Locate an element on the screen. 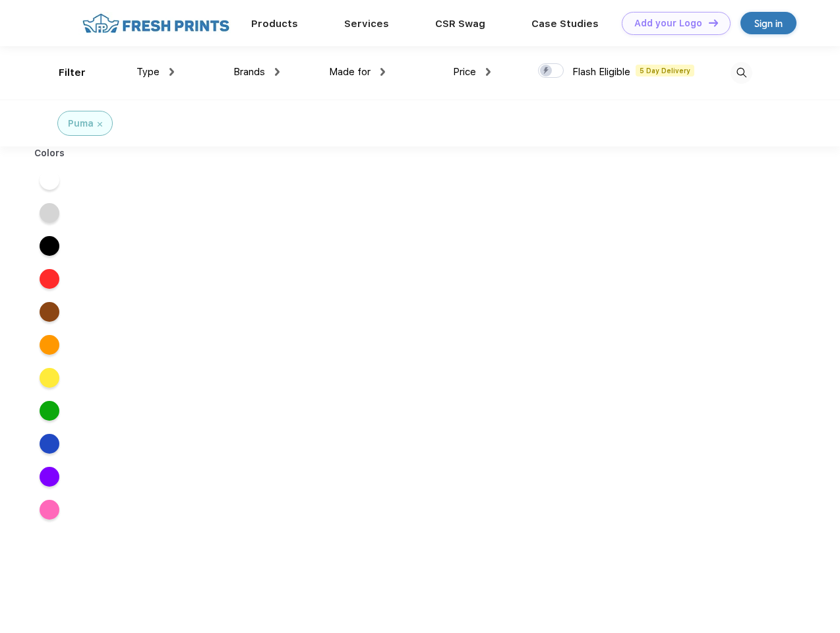  img: fo%20logo%202.webp is located at coordinates (156, 23).